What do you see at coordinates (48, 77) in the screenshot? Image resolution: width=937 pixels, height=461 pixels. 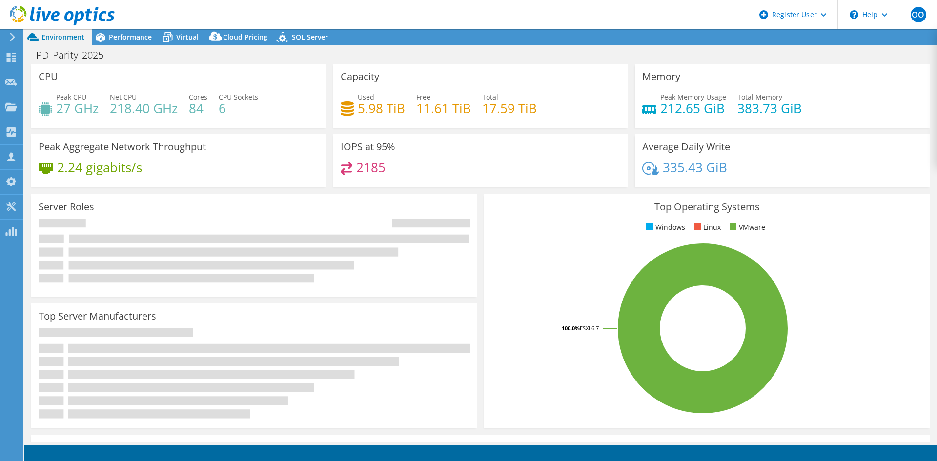 I see `h3: CPU` at bounding box center [48, 77].